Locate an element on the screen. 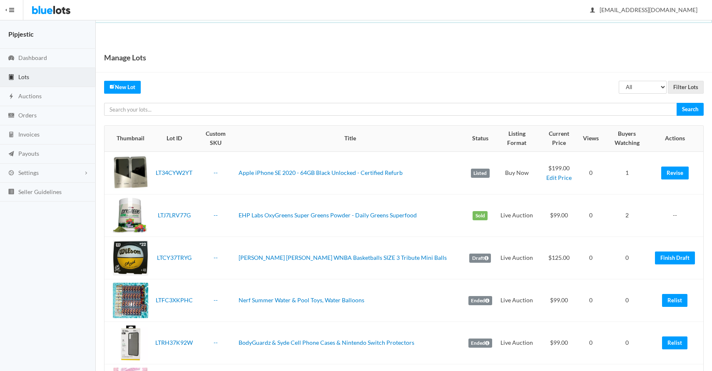  span: Lots is located at coordinates (24, 77).